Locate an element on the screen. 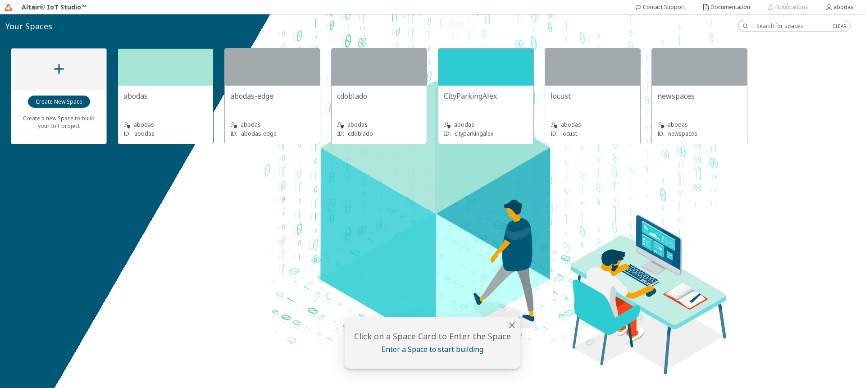 This screenshot has height=388, width=865. unity-typography: Enter a Space to start building is located at coordinates (433, 349).